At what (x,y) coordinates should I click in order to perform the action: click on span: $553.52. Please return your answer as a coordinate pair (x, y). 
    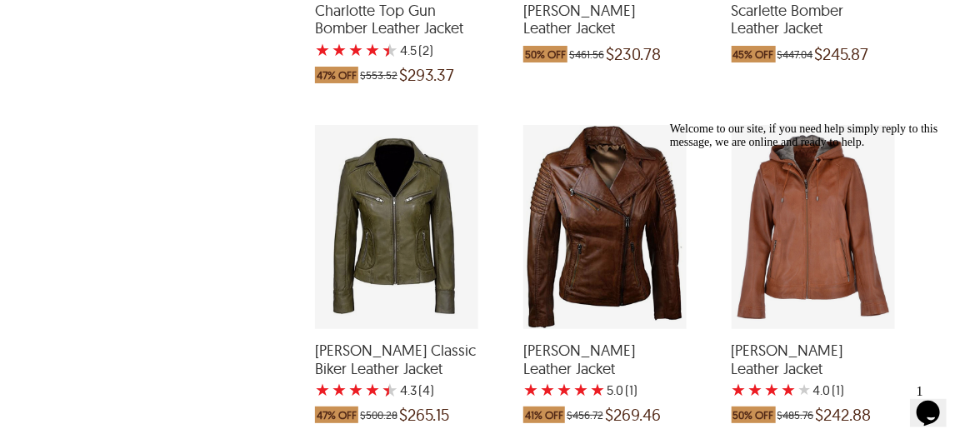
    Looking at the image, I should click on (378, 75).